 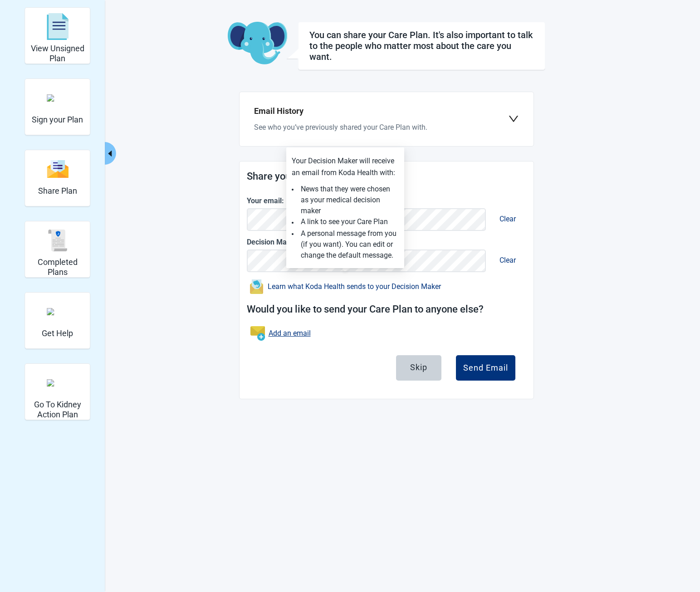 I want to click on span: A personal message from you (if you want). You can edit or change the default message., so click(x=348, y=245).